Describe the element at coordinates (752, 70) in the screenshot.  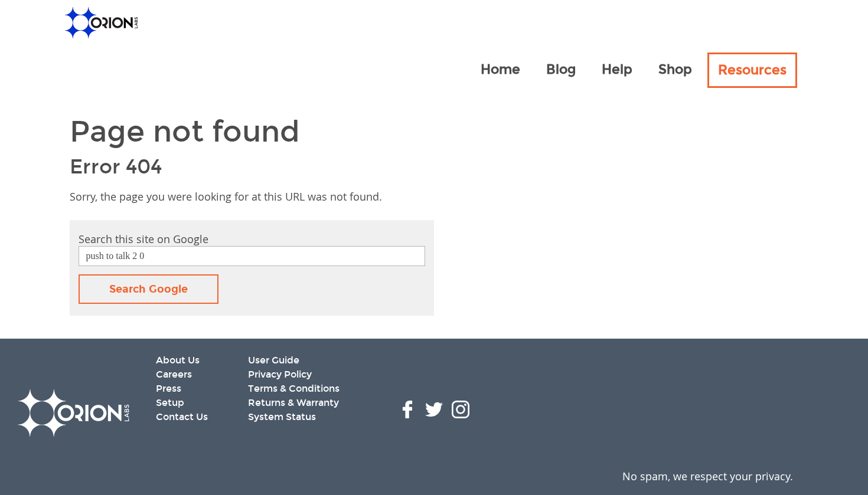
I see `a: Resources` at that location.